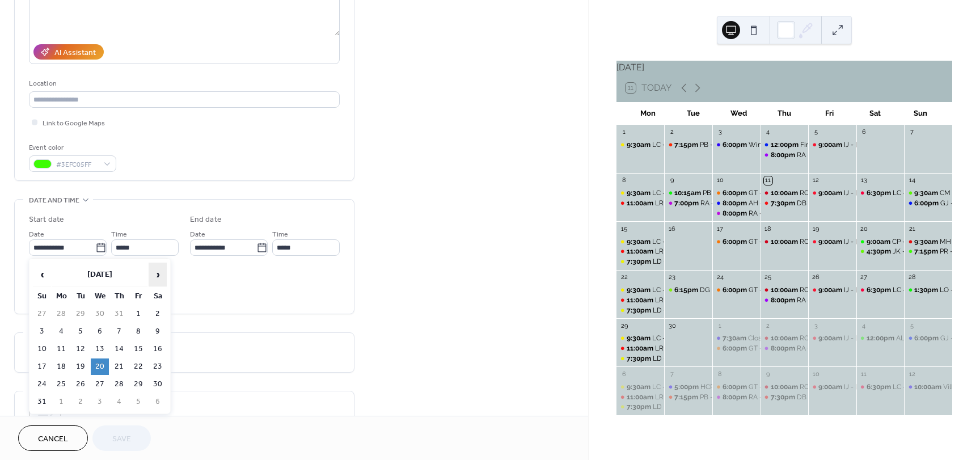 The height and width of the screenshot is (460, 980). I want to click on button: AI Assistant, so click(69, 51).